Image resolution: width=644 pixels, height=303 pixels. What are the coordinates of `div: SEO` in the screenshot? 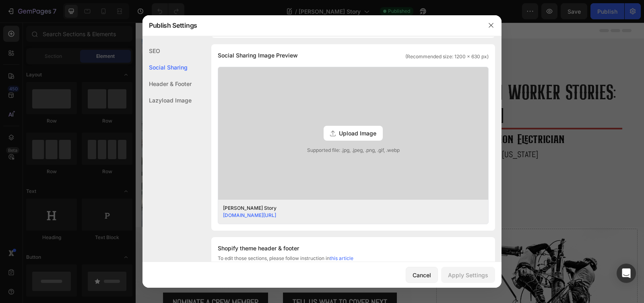 It's located at (167, 51).